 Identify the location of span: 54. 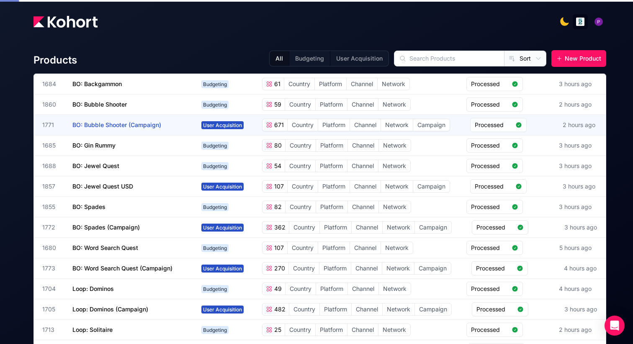
(277, 166).